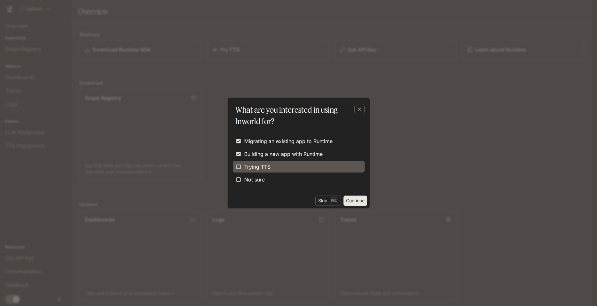  What do you see at coordinates (255, 180) in the screenshot?
I see `span: Not sure` at bounding box center [255, 180].